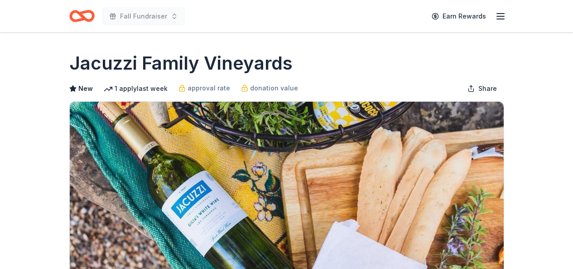  What do you see at coordinates (135, 89) in the screenshot?
I see `div: 1 apply last week` at bounding box center [135, 89].